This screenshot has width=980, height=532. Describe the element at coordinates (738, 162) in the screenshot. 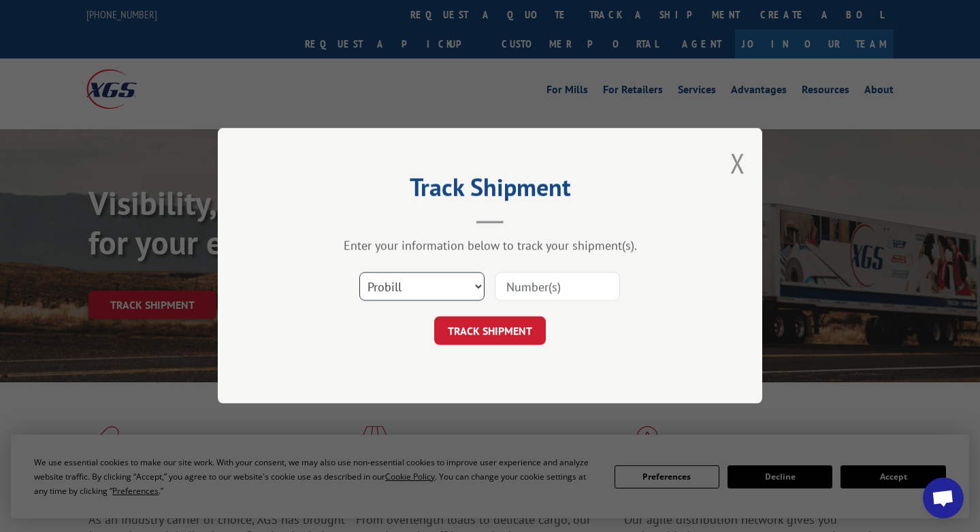

I see `button: Close modal` at that location.